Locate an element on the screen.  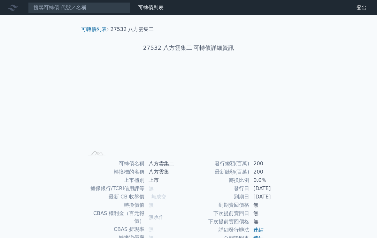
td: 下次提前賣回價格 is located at coordinates (219, 222).